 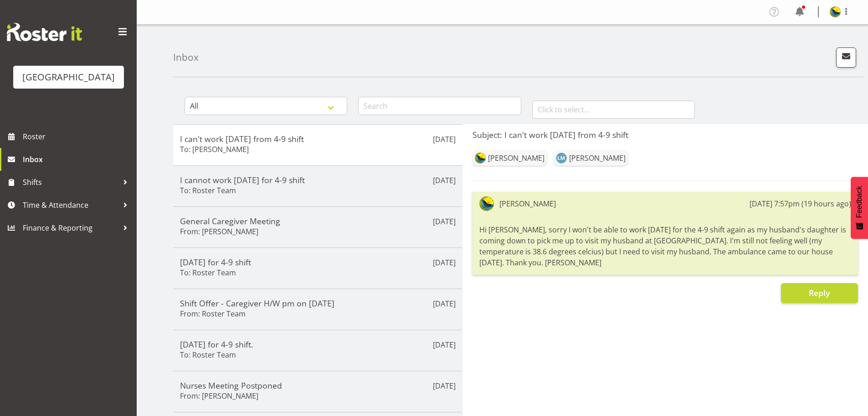 I want to click on button: Feedback - Show survey, so click(x=860, y=208).